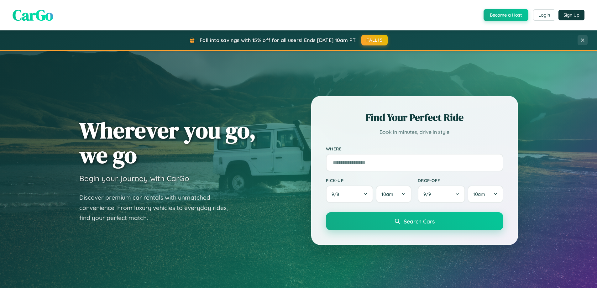 The height and width of the screenshot is (288, 597). I want to click on h3: Begin your journey with CarGo, so click(134, 178).